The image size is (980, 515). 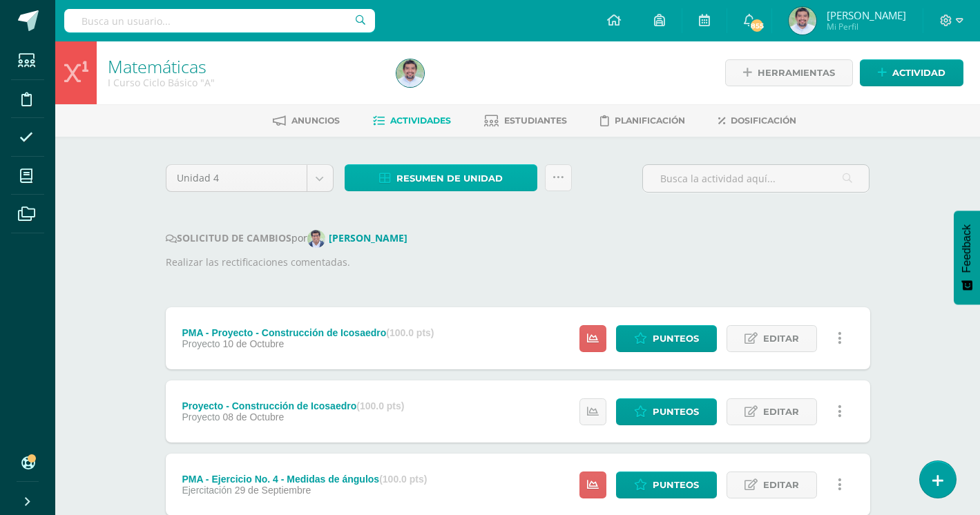 What do you see at coordinates (911, 72) in the screenshot?
I see `a: Actividad` at bounding box center [911, 72].